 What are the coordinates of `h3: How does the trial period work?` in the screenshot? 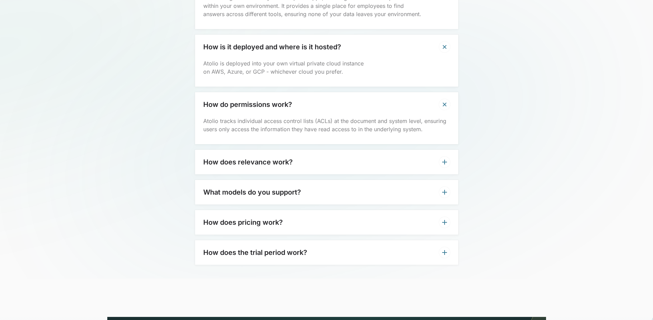 It's located at (255, 253).